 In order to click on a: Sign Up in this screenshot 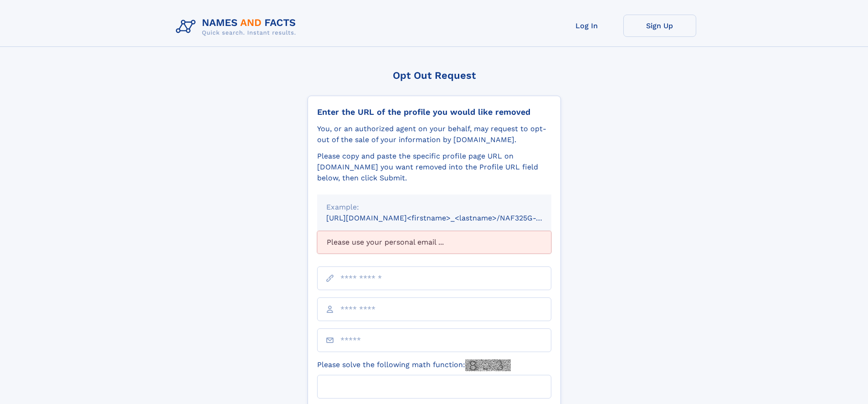, I will do `click(660, 25)`.